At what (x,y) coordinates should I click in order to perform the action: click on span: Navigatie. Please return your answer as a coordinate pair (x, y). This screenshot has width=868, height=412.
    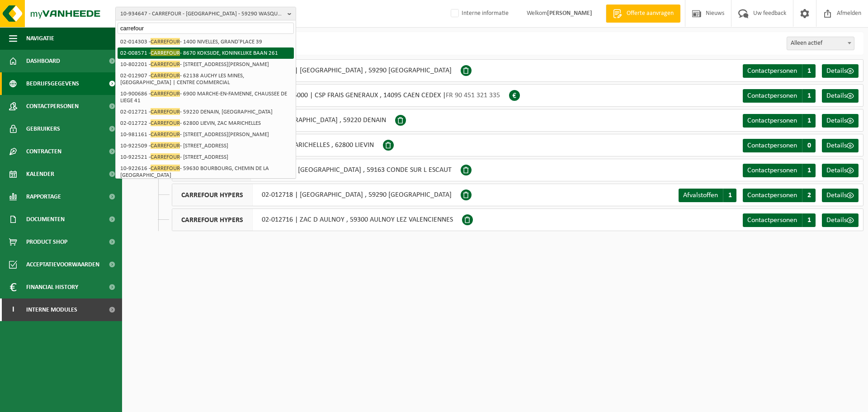
    Looking at the image, I should click on (40, 38).